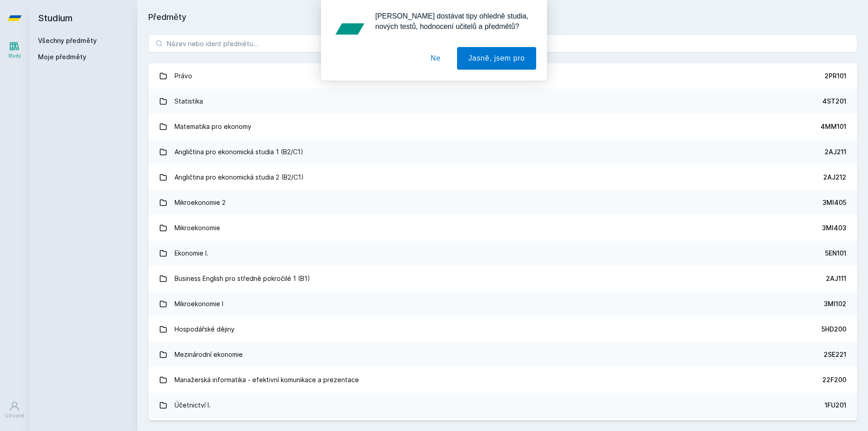 The width and height of the screenshot is (868, 431). I want to click on button: Ne, so click(435, 59).